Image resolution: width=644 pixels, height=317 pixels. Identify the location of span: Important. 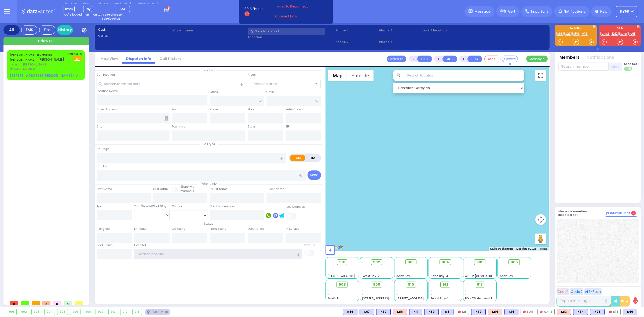
(539, 12).